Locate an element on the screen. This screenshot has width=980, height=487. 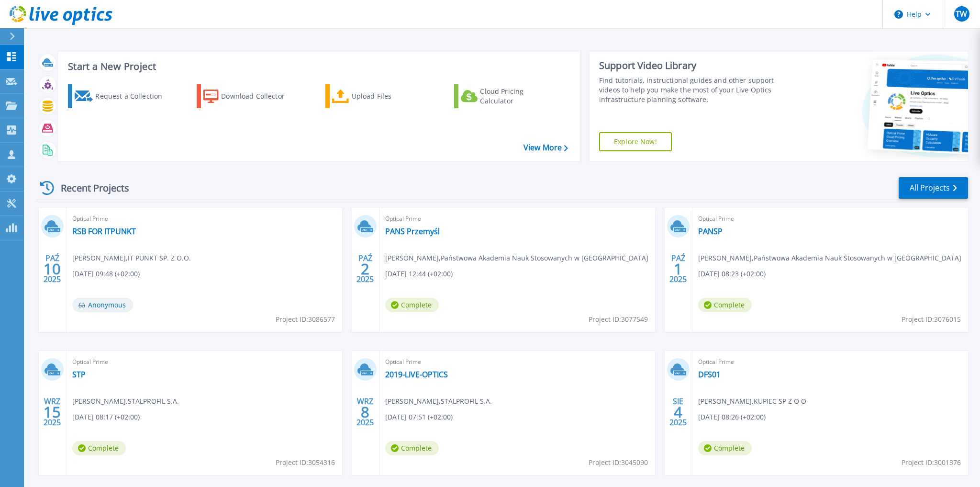
span: Project ID: 3077549 is located at coordinates (618, 319).